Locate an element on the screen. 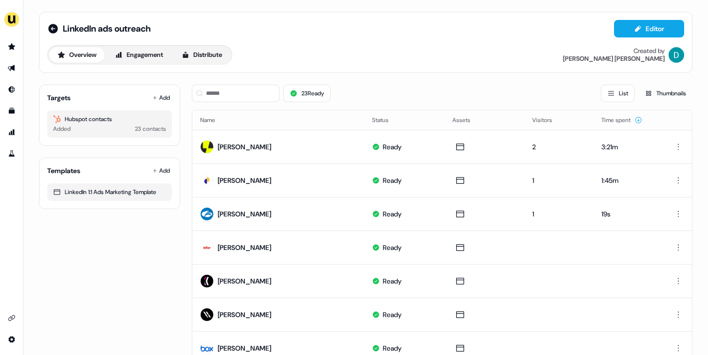  div: 1:45m is located at coordinates (627, 181).